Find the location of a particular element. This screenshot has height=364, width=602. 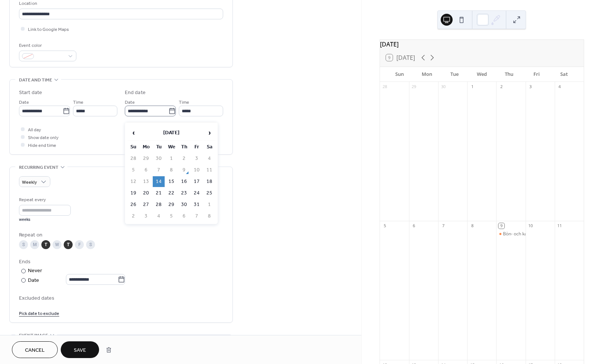

td: 9 is located at coordinates (184, 170).